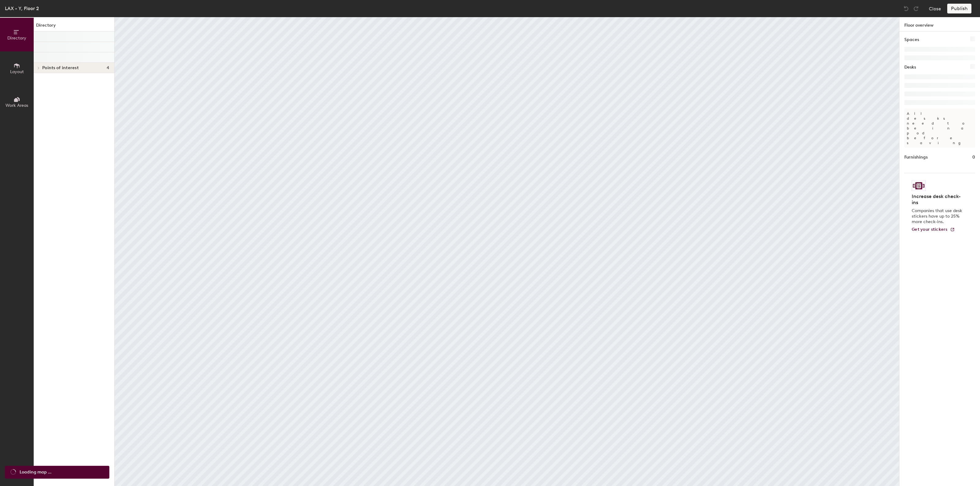 The width and height of the screenshot is (980, 486). What do you see at coordinates (930, 229) in the screenshot?
I see `span: Get your stickers` at bounding box center [930, 229].